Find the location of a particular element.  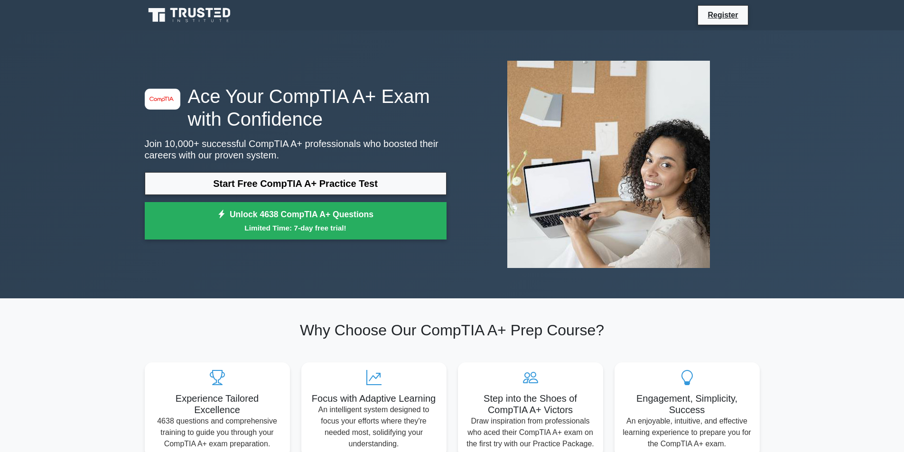

a: Unlock 4638 CompTIA A+ QuestionsLimited Time: 7-day free trial! is located at coordinates (296, 221).